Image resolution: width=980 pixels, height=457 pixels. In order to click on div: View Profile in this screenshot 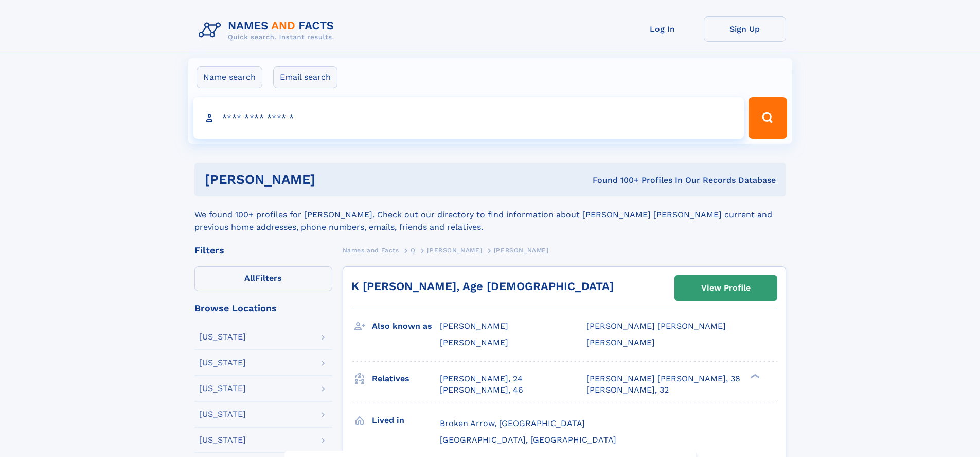, I will do `click(726, 288)`.